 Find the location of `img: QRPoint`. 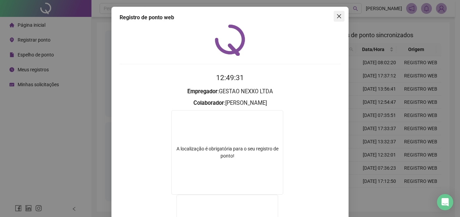

img: QRPoint is located at coordinates (230, 40).